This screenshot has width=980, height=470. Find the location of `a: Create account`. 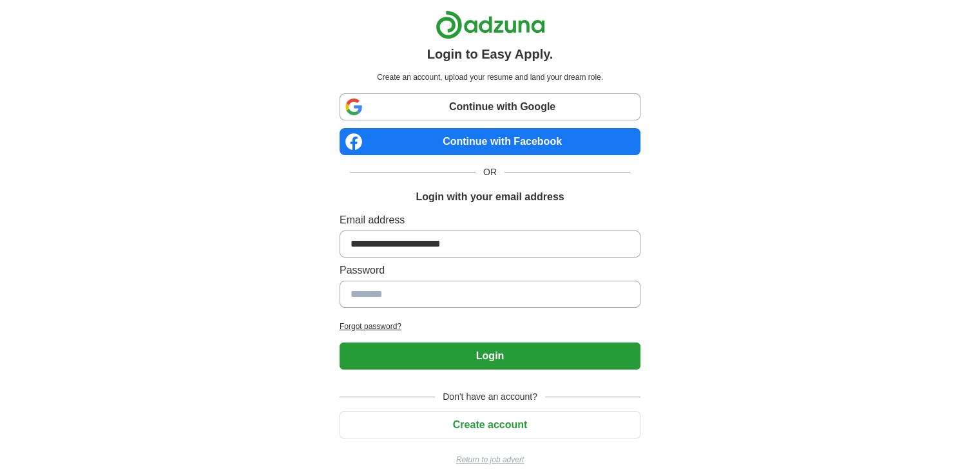

a: Create account is located at coordinates (490, 424).